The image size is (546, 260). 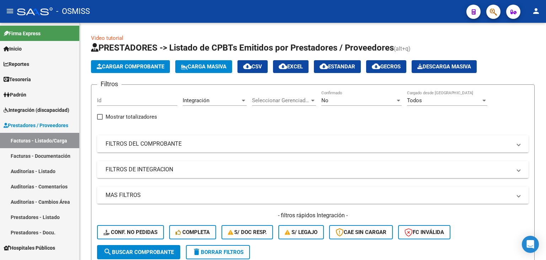 What do you see at coordinates (139, 252) in the screenshot?
I see `span: Buscar Comprobante` at bounding box center [139, 252].